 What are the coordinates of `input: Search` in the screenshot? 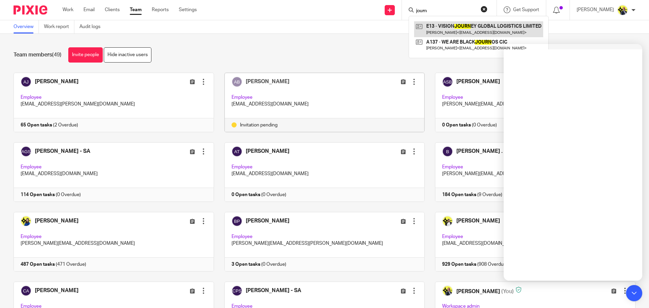 It's located at (446, 11).